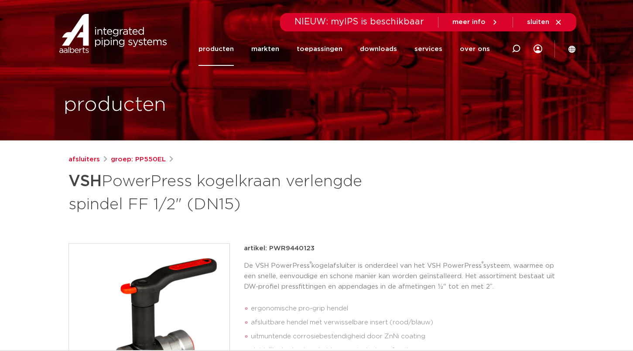  What do you see at coordinates (216, 49) in the screenshot?
I see `a: producten` at bounding box center [216, 49].